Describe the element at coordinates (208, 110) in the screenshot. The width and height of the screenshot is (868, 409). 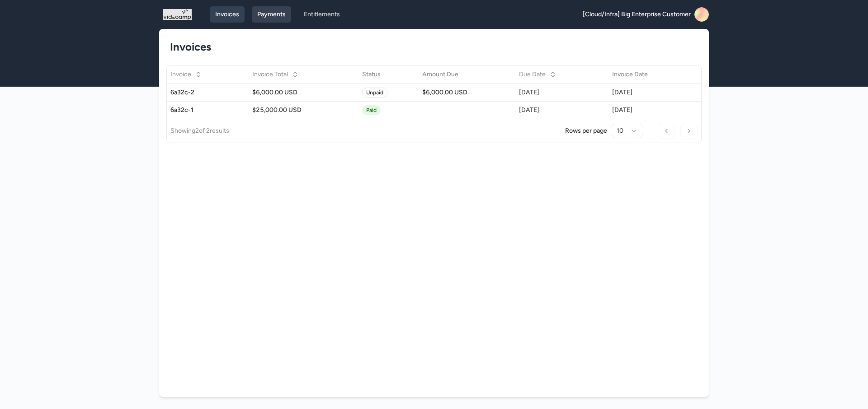
I see `div: 6a32c-1` at that location.